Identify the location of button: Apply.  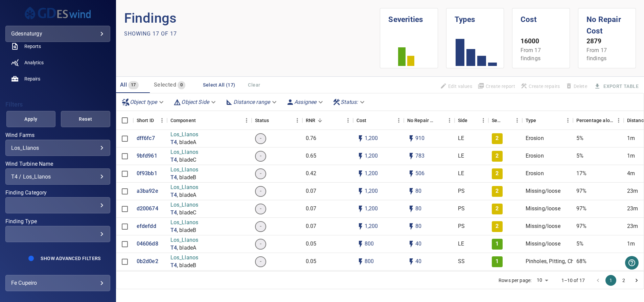
(31, 119).